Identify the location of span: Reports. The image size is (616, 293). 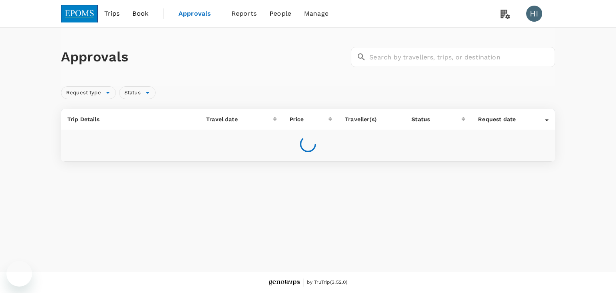
(244, 14).